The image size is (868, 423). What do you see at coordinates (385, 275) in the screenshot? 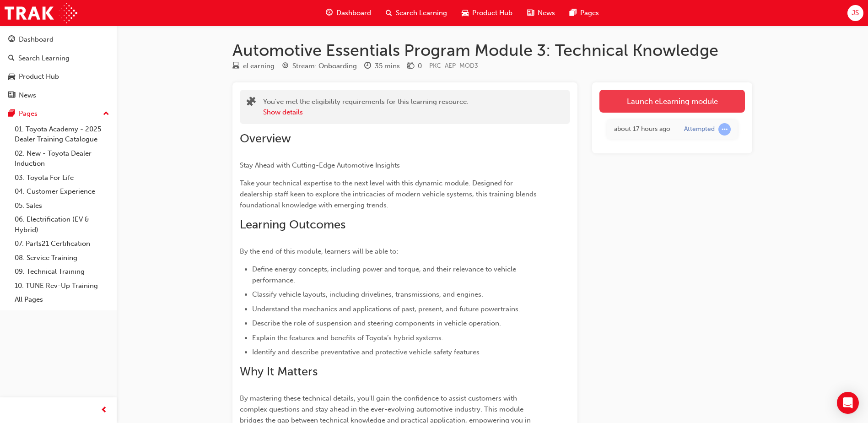
I see `span: Define energy concepts, including power and torque, and their relevance to vehicle performance.` at bounding box center [385, 275].